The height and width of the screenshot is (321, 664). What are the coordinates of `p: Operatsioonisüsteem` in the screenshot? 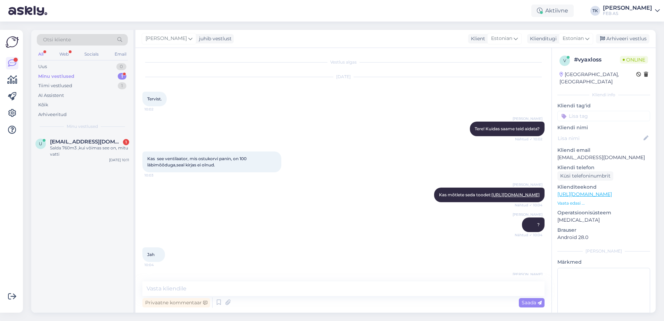 It's located at (603, 212).